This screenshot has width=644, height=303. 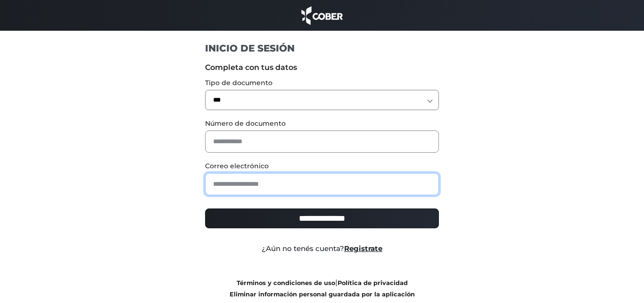 I want to click on a: Política de privacidad, so click(x=373, y=282).